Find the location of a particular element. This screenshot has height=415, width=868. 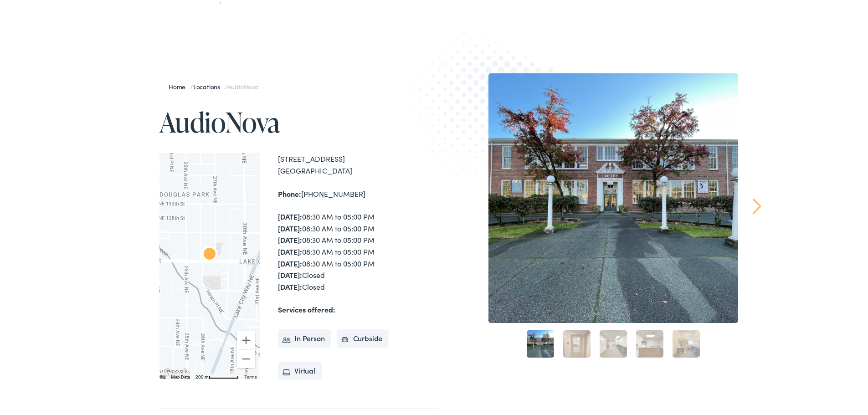

h1: AudioNova is located at coordinates (298, 121).